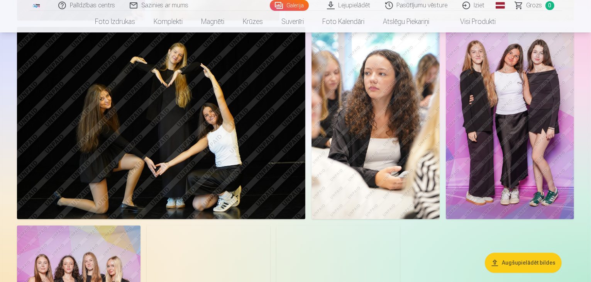 Image resolution: width=591 pixels, height=282 pixels. What do you see at coordinates (253, 22) in the screenshot?
I see `a: Krūzes` at bounding box center [253, 22].